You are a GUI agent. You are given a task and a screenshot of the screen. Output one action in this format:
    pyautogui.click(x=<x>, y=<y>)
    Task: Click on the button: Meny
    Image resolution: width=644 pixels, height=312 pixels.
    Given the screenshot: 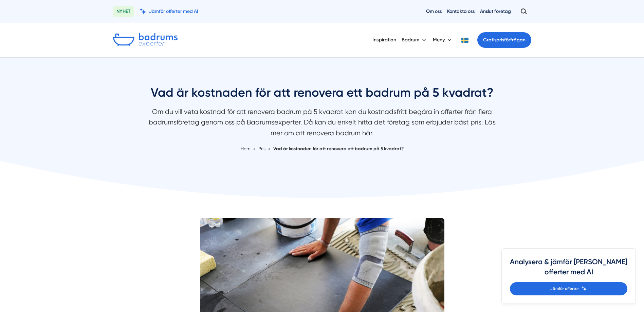 What is the action you would take?
    pyautogui.click(x=443, y=40)
    